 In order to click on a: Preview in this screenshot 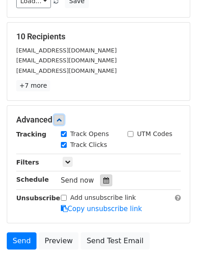, I will do `click(59, 241)`.